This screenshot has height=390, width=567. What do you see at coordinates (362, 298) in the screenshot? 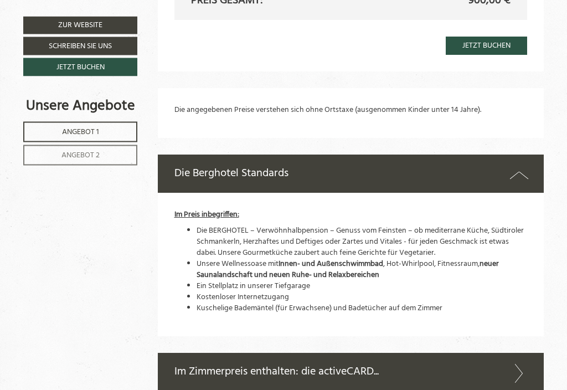
I see `li: Kostenloser Internetzugang` at bounding box center [362, 298].